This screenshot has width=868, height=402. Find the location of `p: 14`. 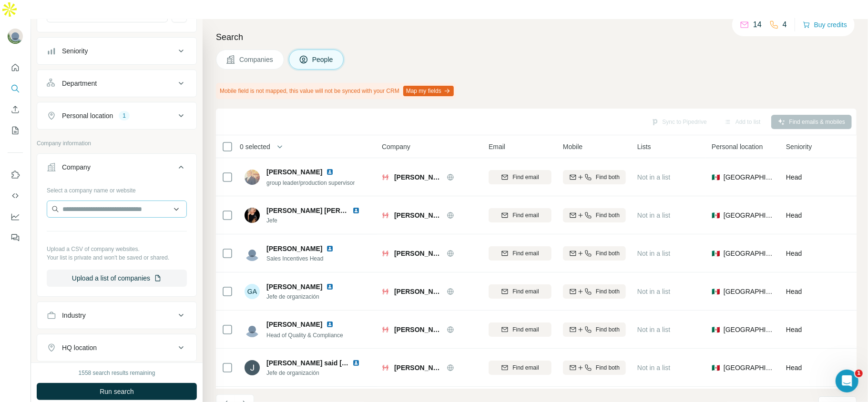

p: 14 is located at coordinates (758, 25).